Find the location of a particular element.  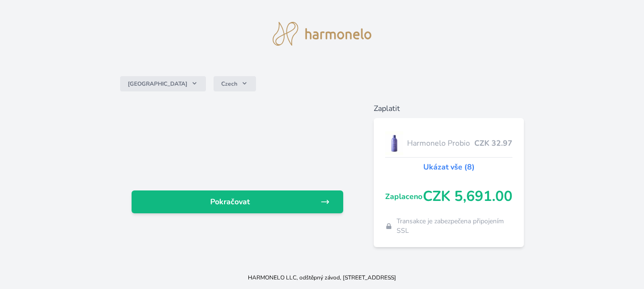

a: Pokračovat is located at coordinates (237, 202).